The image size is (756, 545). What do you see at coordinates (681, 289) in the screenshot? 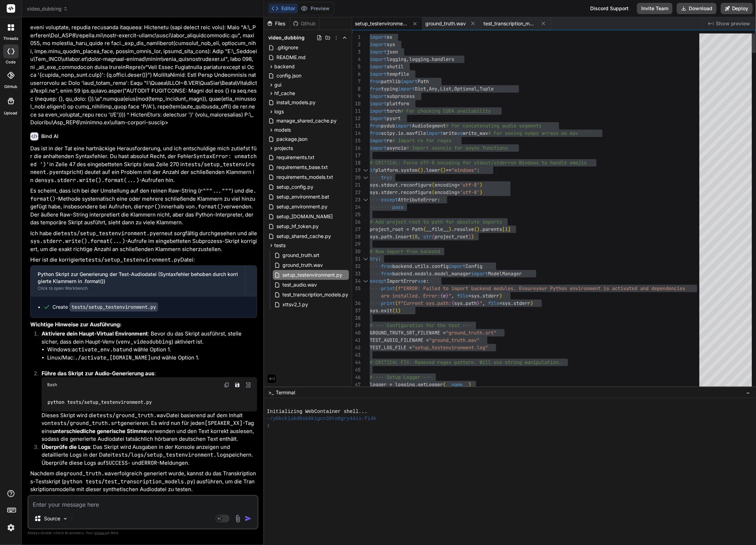
I see `span: ies` at bounding box center [681, 289].